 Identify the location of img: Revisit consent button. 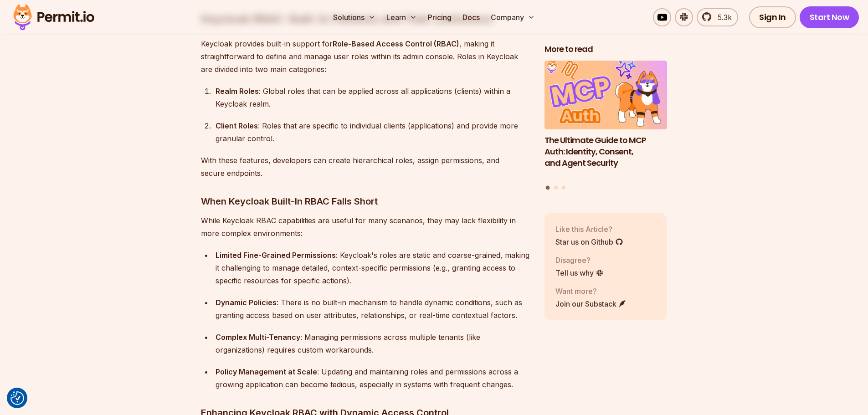
(17, 398).